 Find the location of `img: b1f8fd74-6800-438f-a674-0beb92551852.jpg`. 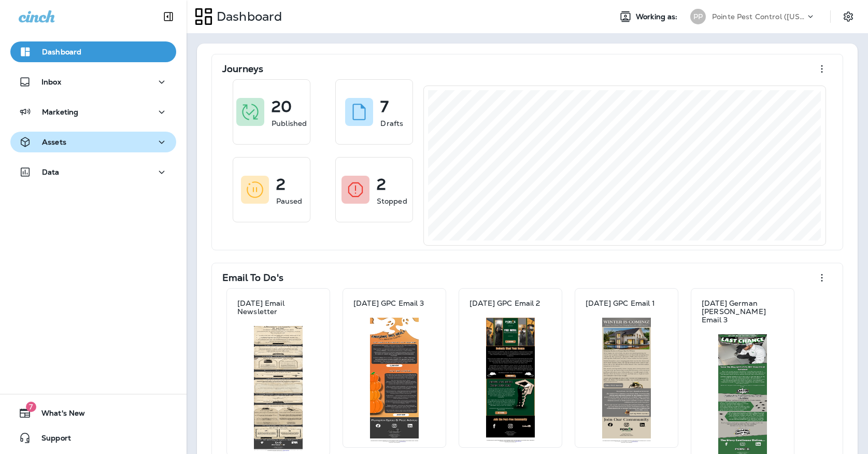

img: b1f8fd74-6800-438f-a674-0beb92551852.jpg is located at coordinates (511, 380).